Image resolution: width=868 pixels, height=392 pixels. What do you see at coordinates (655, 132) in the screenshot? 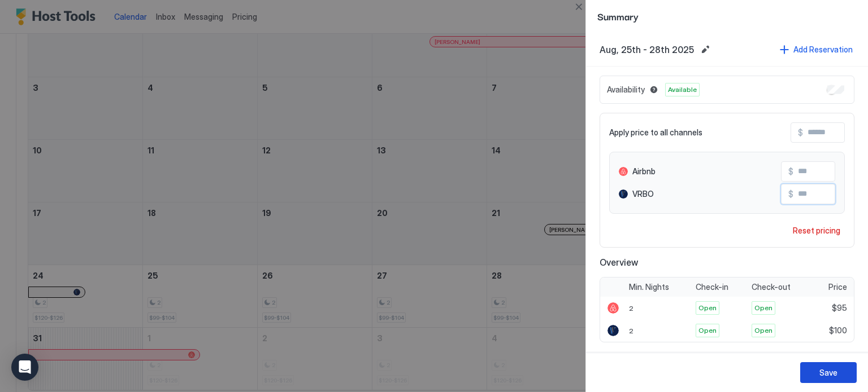
I see `span: Apply price to all channels` at bounding box center [655, 132].